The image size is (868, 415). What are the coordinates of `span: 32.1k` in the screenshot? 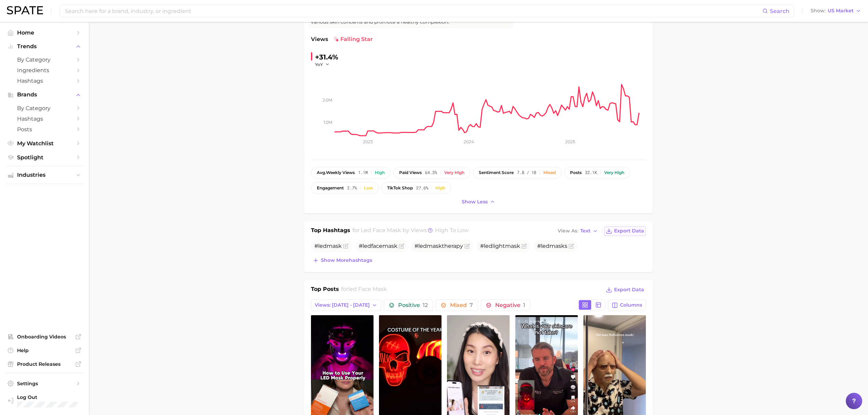 It's located at (591, 173).